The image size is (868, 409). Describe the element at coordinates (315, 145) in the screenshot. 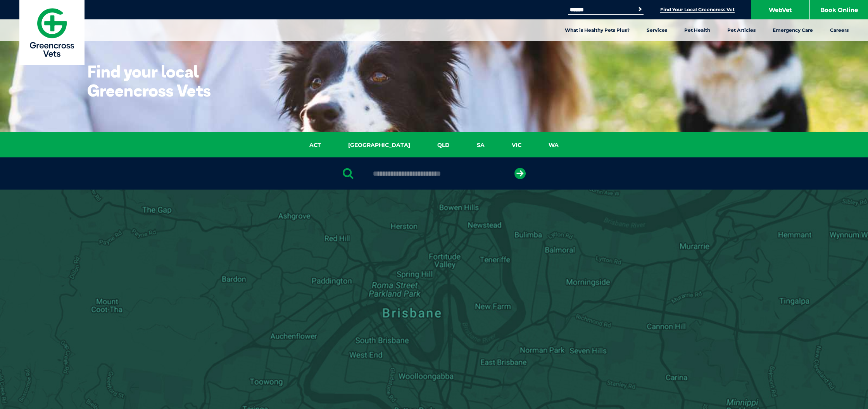

I see `a: ACT` at that location.